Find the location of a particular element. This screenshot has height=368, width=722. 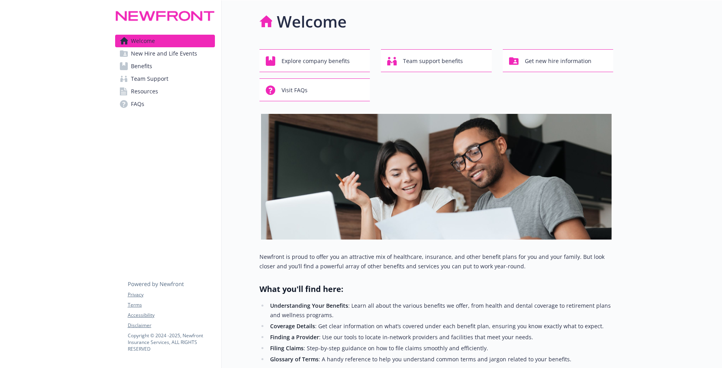

a: Team Support is located at coordinates (165, 79).